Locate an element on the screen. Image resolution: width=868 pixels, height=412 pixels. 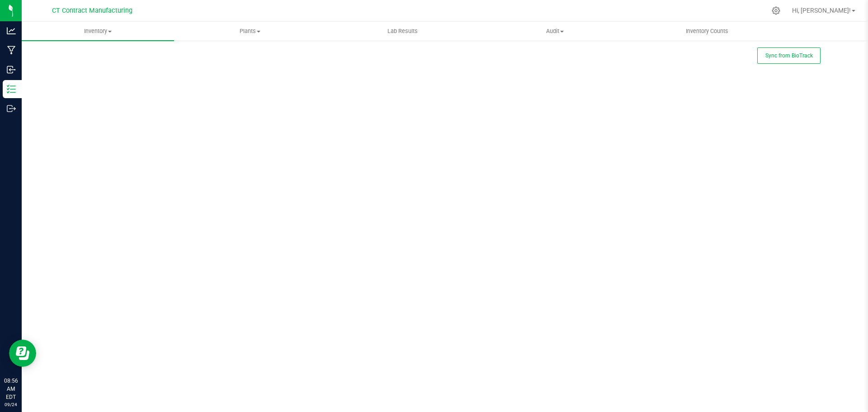
inline-svg: Inventory is located at coordinates (11, 89).